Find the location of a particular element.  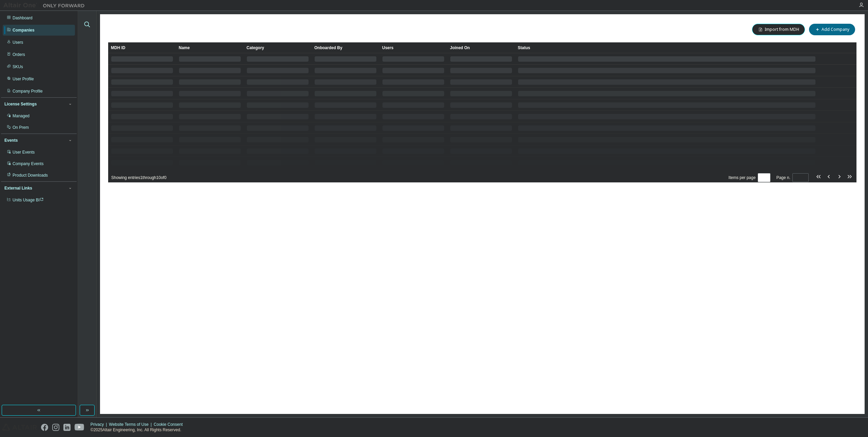

img: Altair One is located at coordinates (46, 5).